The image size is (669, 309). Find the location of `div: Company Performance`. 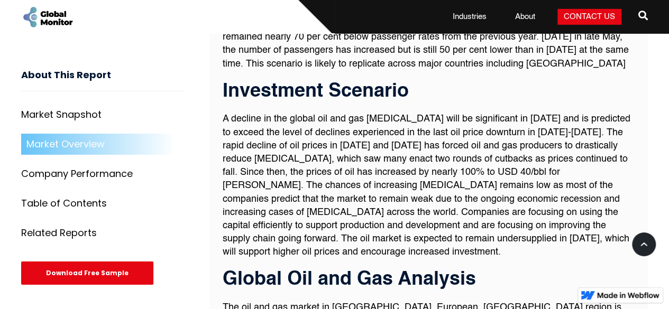

div: Company Performance is located at coordinates (77, 174).